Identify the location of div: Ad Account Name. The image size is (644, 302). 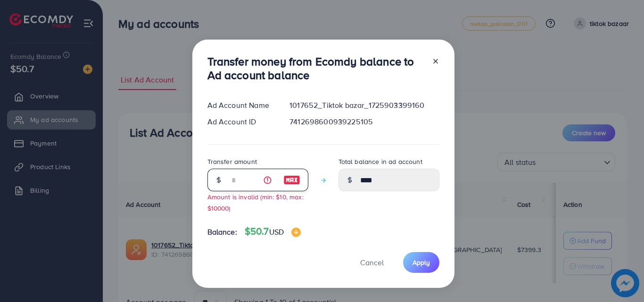
(241, 105).